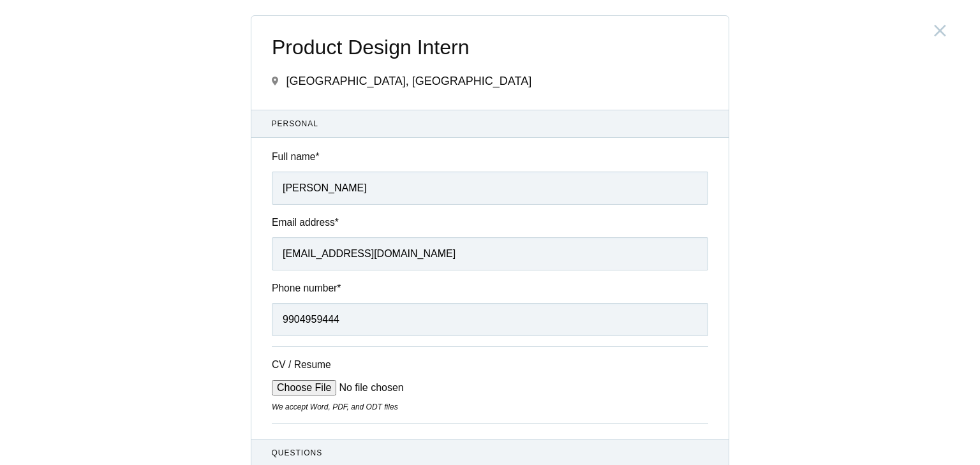 This screenshot has height=465, width=980. I want to click on label: Email address, so click(490, 222).